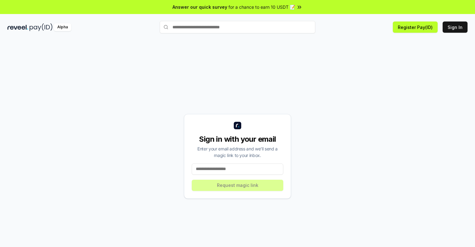 This screenshot has width=475, height=247. What do you see at coordinates (455, 27) in the screenshot?
I see `button: Sign In` at bounding box center [455, 27].